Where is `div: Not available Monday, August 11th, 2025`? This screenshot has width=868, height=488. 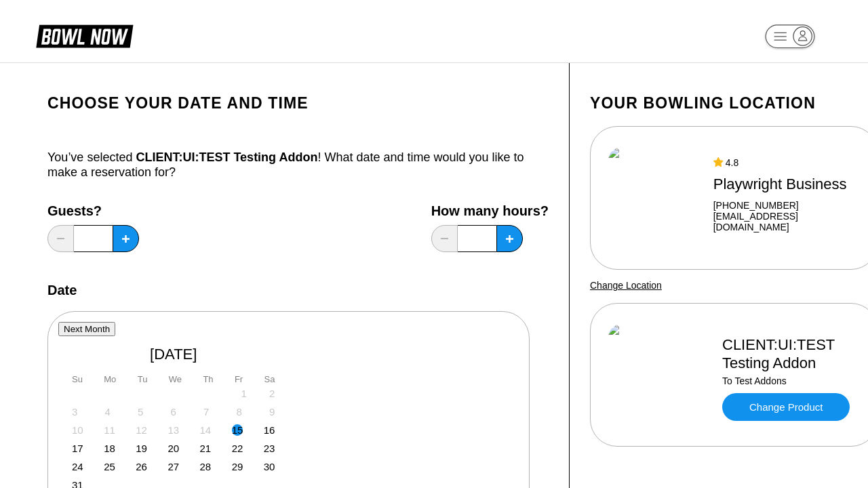
div: Not available Monday, August 11th, 2025 is located at coordinates (109, 429).